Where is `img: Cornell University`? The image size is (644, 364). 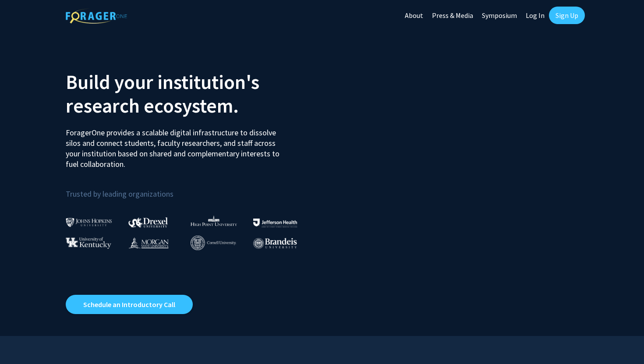
img: Cornell University is located at coordinates (213, 243).